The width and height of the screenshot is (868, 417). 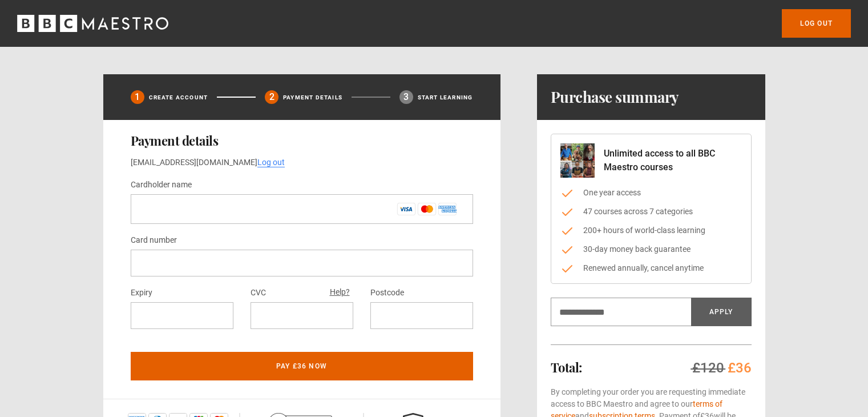 What do you see at coordinates (258, 293) in the screenshot?
I see `label: CVC` at bounding box center [258, 293].